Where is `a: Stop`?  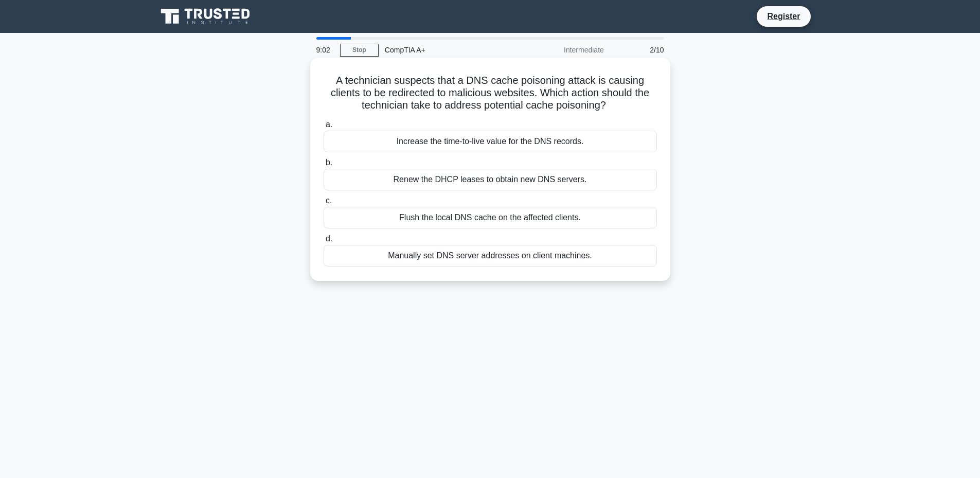
a: Stop is located at coordinates (359, 50).